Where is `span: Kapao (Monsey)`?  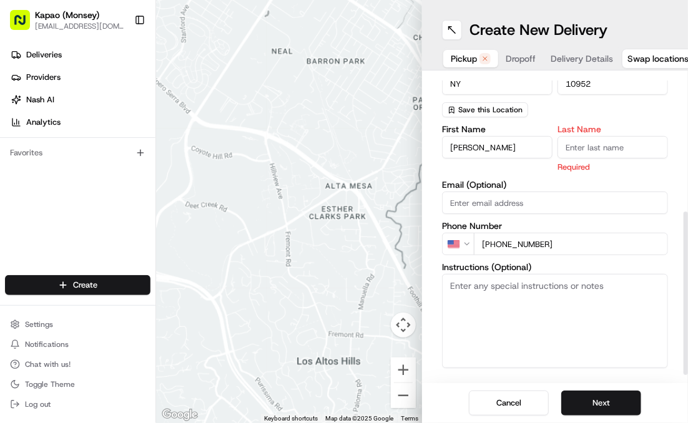
span: Kapao (Monsey) is located at coordinates (67, 15).